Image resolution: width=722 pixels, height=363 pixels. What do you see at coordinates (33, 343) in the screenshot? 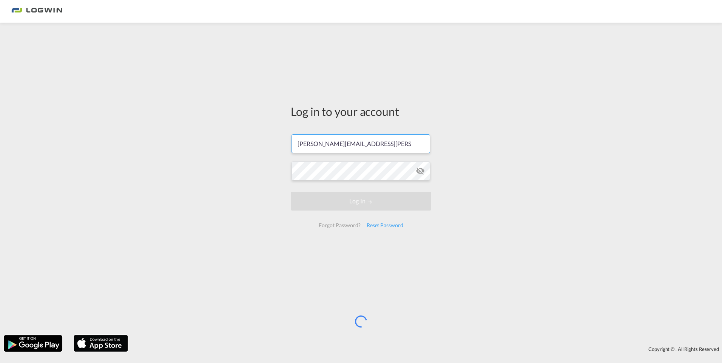
I see `img: google.png` at bounding box center [33, 343].